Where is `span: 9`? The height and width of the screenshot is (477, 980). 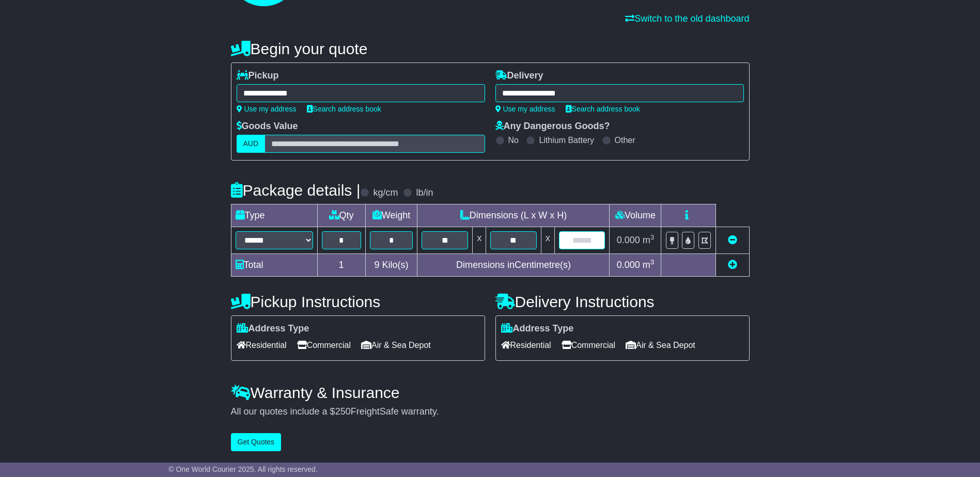 span: 9 is located at coordinates (376, 265).